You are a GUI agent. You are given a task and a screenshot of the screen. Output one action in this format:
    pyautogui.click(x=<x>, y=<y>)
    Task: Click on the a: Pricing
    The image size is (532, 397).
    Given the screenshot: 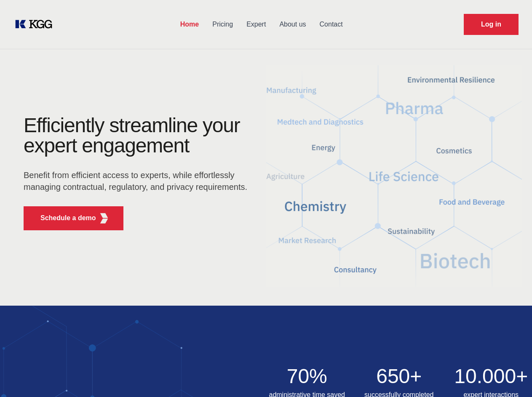 What is the action you would take?
    pyautogui.click(x=223, y=24)
    